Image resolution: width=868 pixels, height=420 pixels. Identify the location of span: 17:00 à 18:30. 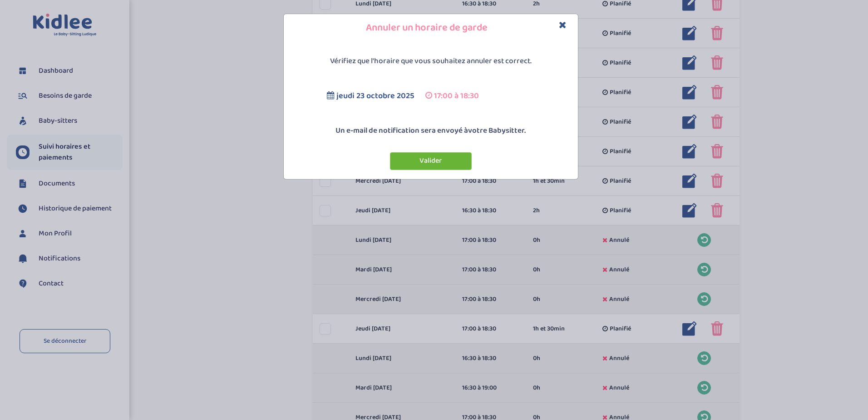
(456, 96).